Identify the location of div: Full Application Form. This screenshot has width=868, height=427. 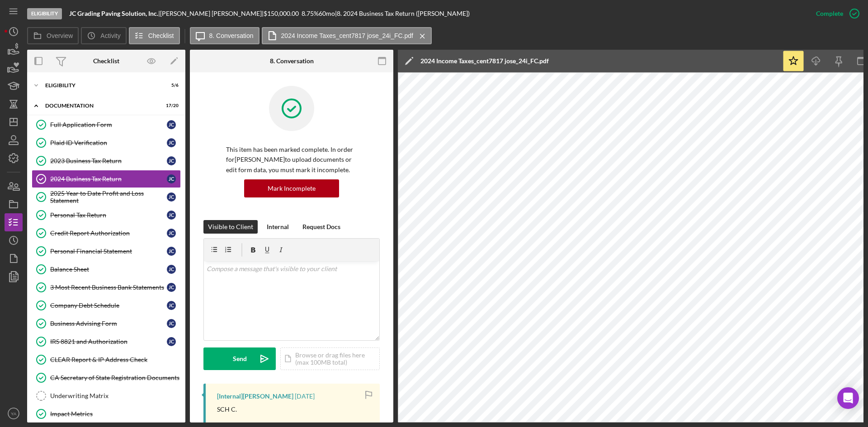
(109, 125).